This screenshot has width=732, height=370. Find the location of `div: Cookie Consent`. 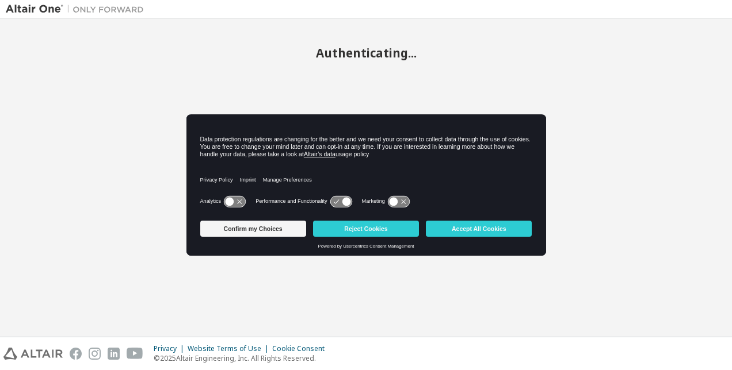

div: Cookie Consent is located at coordinates (301, 349).